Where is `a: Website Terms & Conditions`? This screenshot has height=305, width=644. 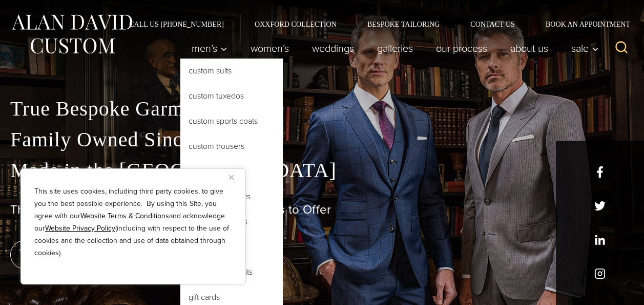 a: Website Terms & Conditions is located at coordinates (124, 215).